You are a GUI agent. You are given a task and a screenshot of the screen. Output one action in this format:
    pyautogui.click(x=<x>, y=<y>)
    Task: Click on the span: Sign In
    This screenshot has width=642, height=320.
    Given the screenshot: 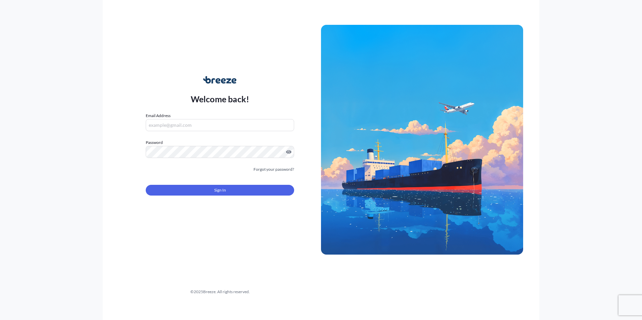 What is the action you would take?
    pyautogui.click(x=220, y=190)
    